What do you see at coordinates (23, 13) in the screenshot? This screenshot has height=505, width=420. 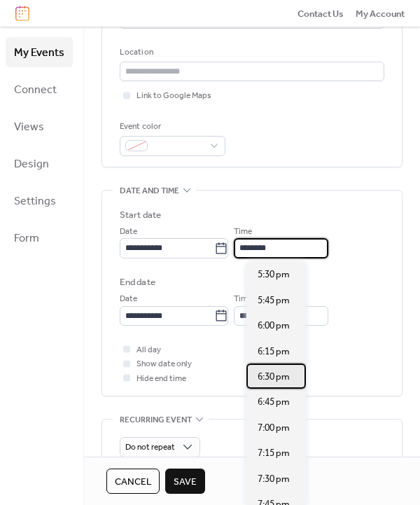 I see `img: logo` at bounding box center [23, 13].